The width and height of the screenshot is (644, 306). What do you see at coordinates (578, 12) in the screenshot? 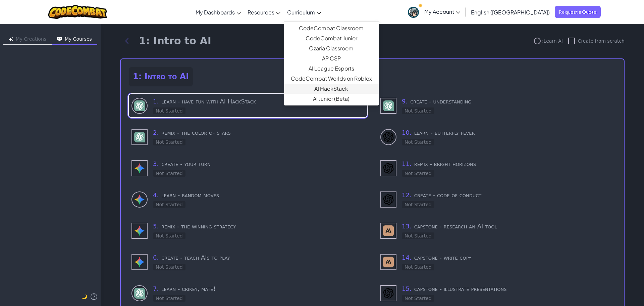
I see `span: Request a Quote` at bounding box center [578, 12].